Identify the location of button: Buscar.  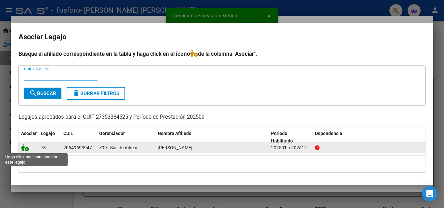
(43, 94).